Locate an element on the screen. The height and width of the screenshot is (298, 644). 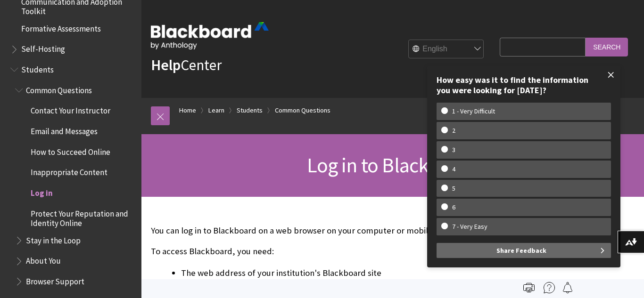
p: You can log in to Blackboard on a web browser on your computer or mobile device. is located at coordinates (323, 231).